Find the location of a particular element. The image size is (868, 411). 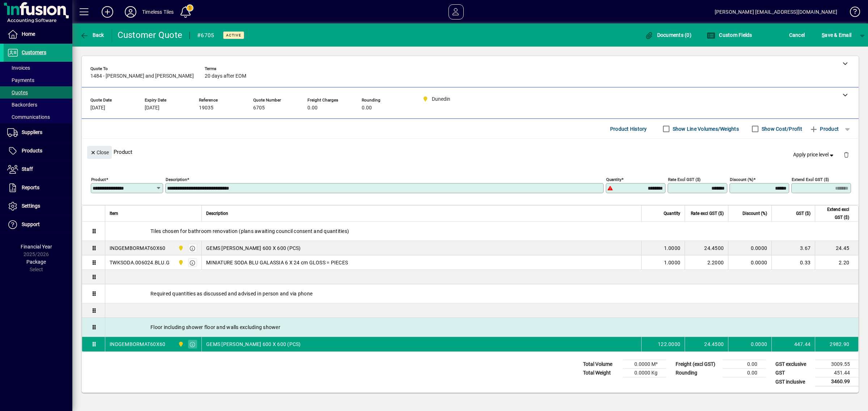

mat-label: Extend excl GST ($) is located at coordinates (810, 179).